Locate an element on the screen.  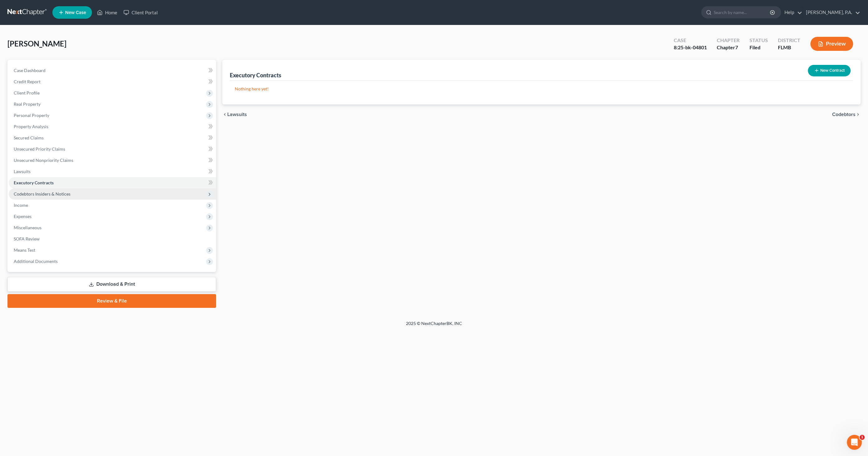
input: Search by name... is located at coordinates (742, 12).